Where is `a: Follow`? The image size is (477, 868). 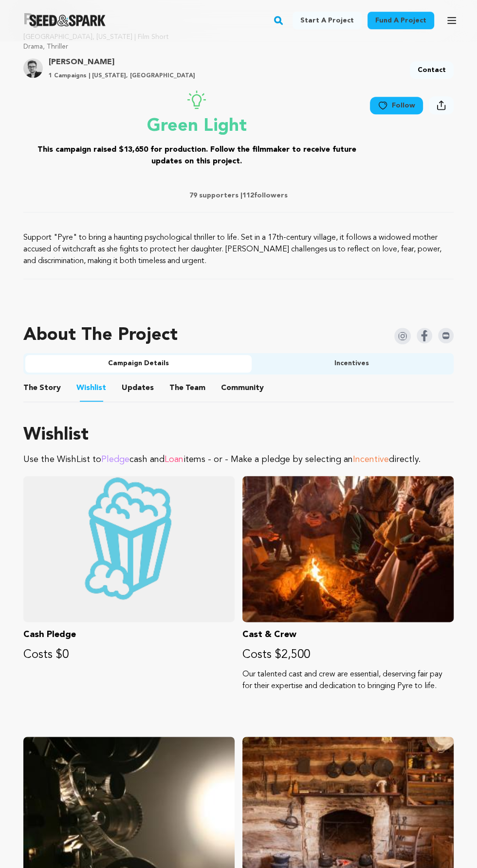
a: Follow is located at coordinates (396, 106).